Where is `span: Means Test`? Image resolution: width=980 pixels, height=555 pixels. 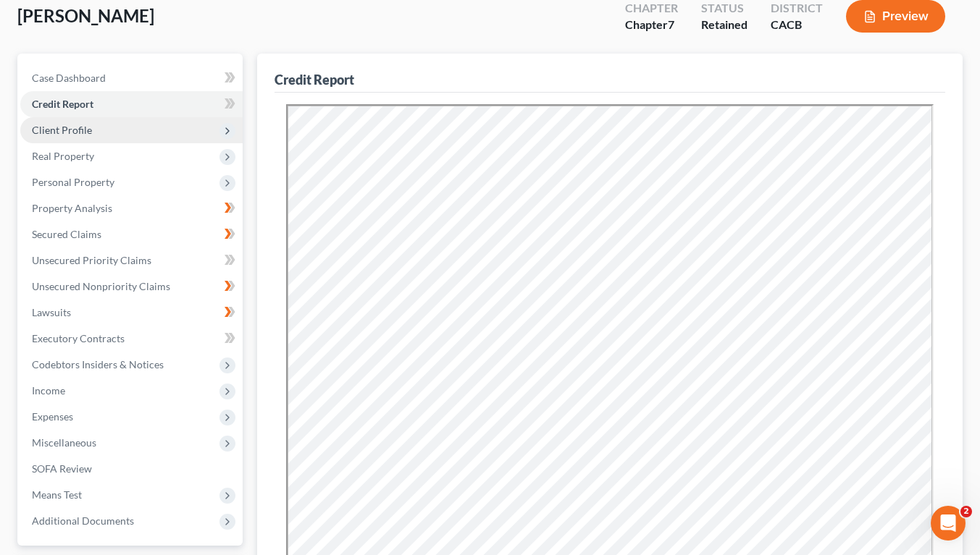 span: Means Test is located at coordinates (56, 494).